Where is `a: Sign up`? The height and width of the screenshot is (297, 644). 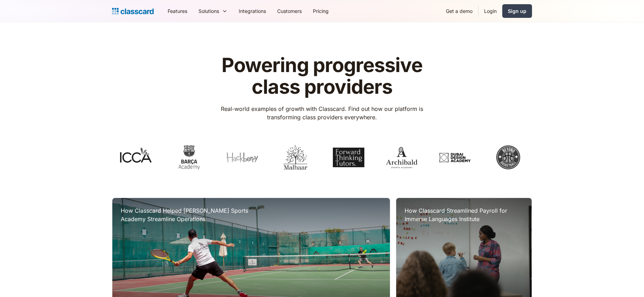 a: Sign up is located at coordinates (517, 11).